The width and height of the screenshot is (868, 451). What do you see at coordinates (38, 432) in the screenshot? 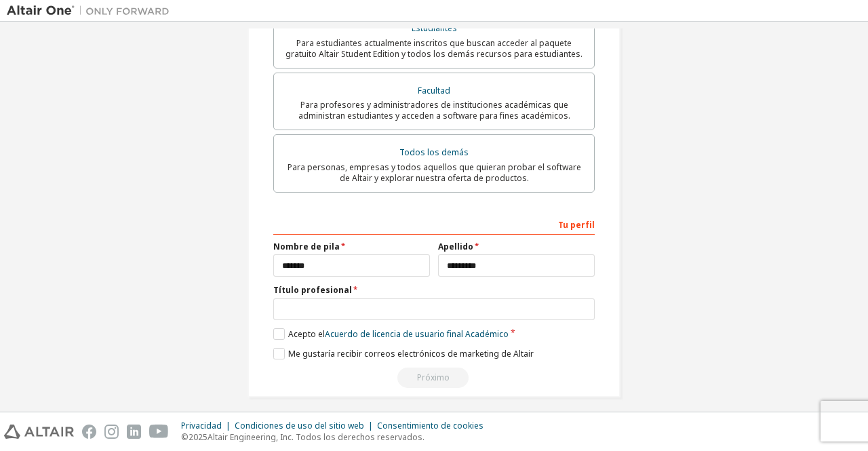
I see `img: altair_logo.svg` at bounding box center [38, 432].